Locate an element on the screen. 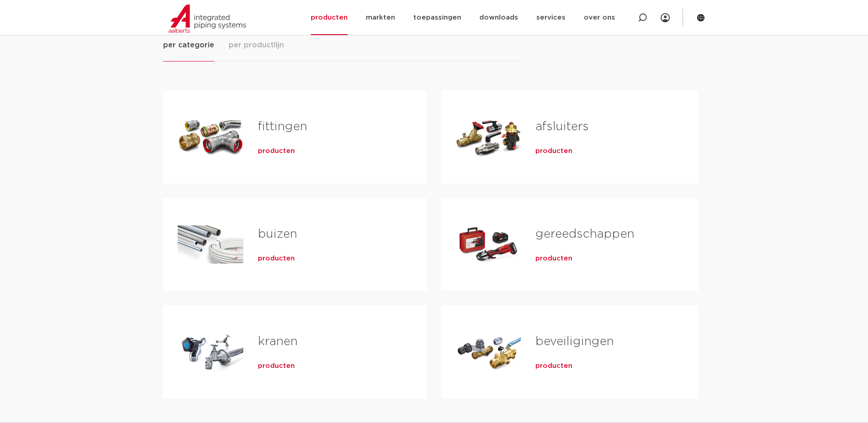 The width and height of the screenshot is (868, 423). a: buizen is located at coordinates (277, 234).